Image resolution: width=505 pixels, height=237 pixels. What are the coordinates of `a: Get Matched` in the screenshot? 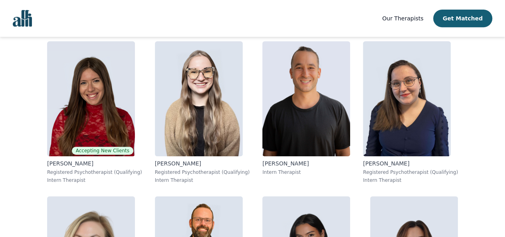 It's located at (463, 18).